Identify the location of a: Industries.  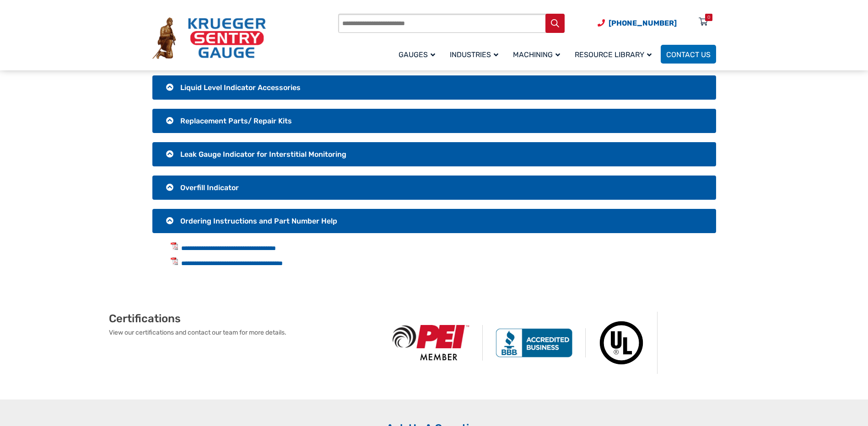
(476, 54).